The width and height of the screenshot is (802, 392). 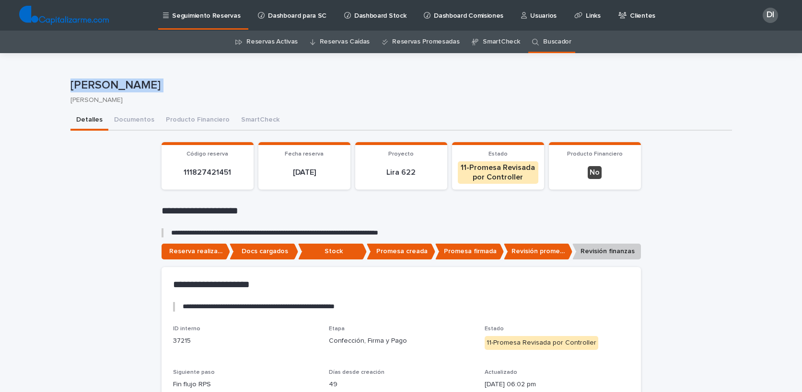 I want to click on span: Siguiente paso, so click(x=194, y=373).